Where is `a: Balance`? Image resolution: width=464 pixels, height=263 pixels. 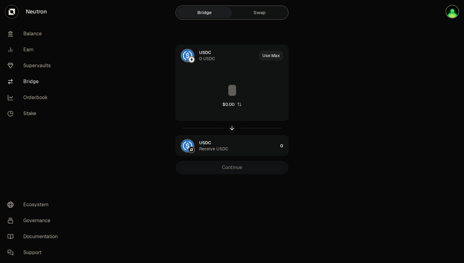
a: Balance is located at coordinates (34, 34).